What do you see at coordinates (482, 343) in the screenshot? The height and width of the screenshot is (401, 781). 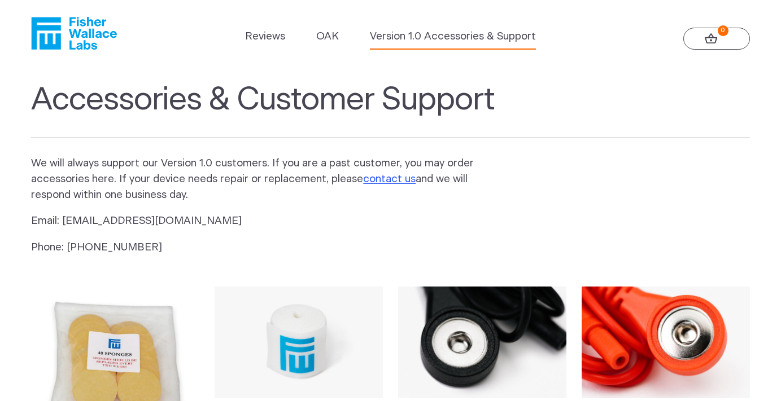 I see `img: Replacement Black Lead Wire` at bounding box center [482, 343].